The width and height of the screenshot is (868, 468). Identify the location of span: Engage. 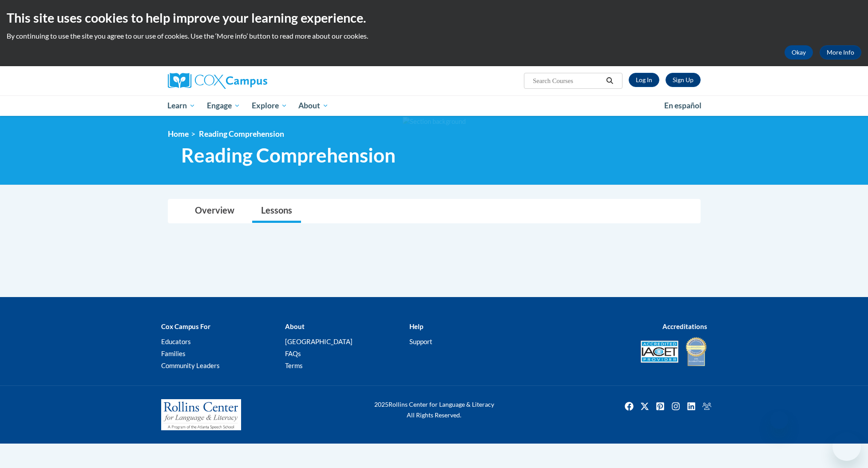
(223, 106).